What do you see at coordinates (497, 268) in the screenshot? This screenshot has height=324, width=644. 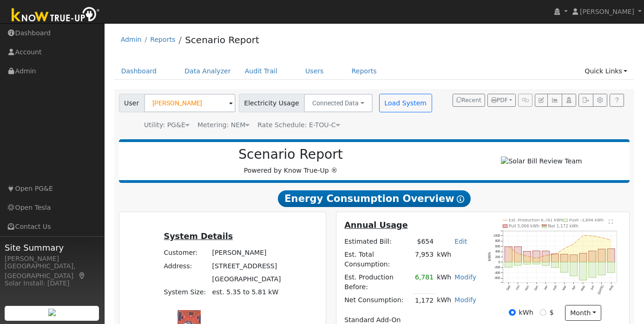 I see `text: -200` at bounding box center [497, 268].